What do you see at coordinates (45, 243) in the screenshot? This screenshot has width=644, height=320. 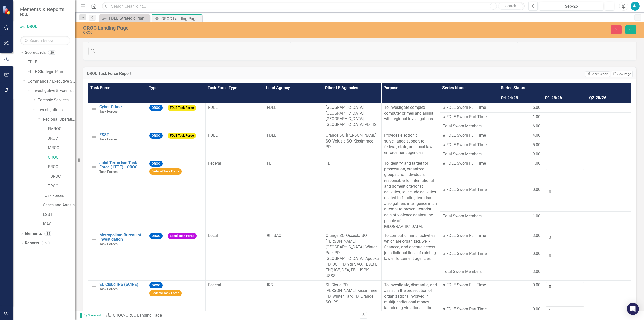 I see `div: 5` at bounding box center [45, 243].